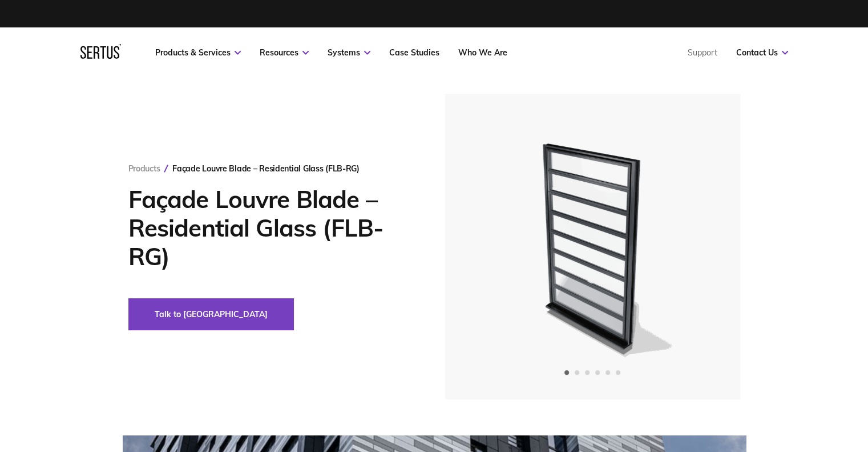 The image size is (868, 452). I want to click on h1: Façade Louvre Blade – Residential Glass (FLB-RG), so click(270, 228).